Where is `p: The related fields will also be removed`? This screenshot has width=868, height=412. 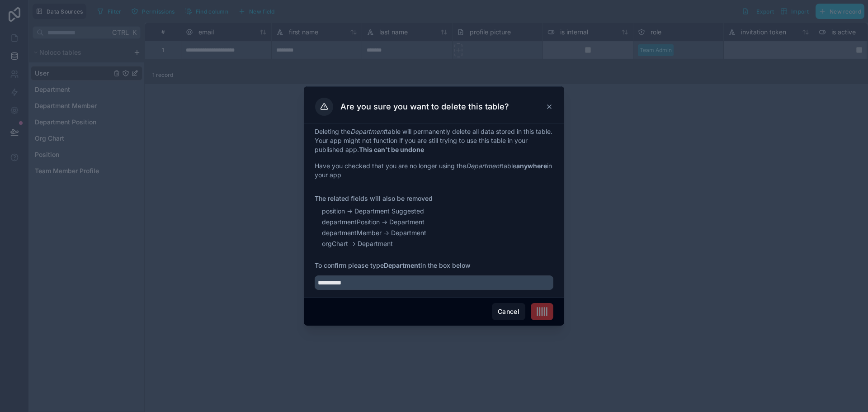 p: The related fields will also be removed is located at coordinates (434, 198).